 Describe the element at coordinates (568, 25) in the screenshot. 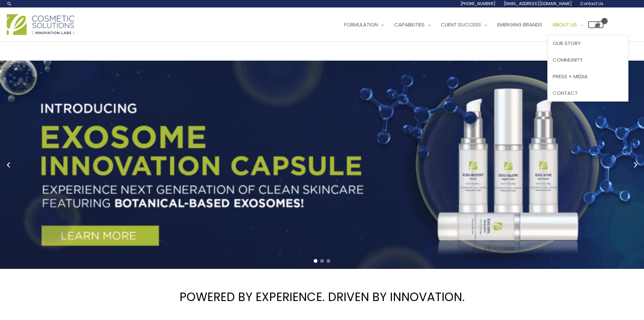

I see `a: About Us` at that location.